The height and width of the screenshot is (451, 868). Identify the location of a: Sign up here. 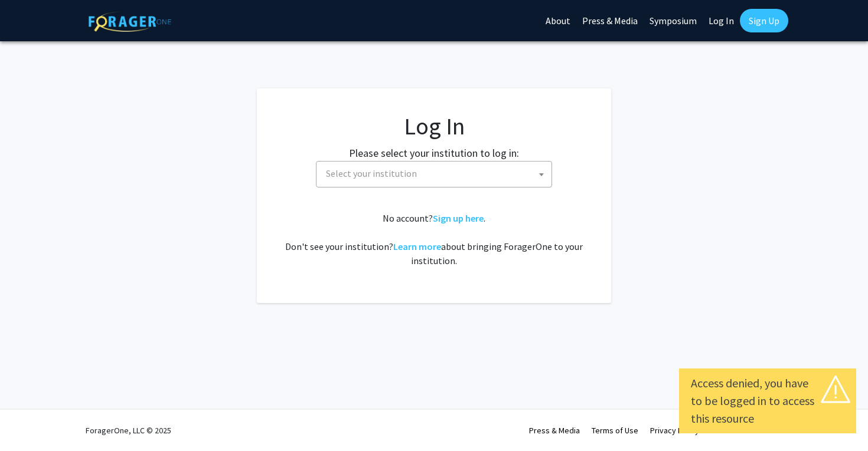
(458, 219).